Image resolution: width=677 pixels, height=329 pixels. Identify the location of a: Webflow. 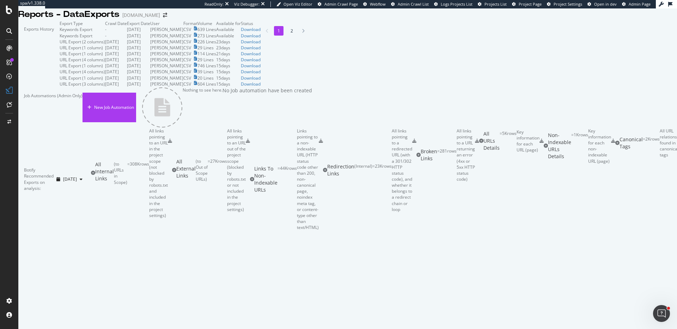
(374, 4).